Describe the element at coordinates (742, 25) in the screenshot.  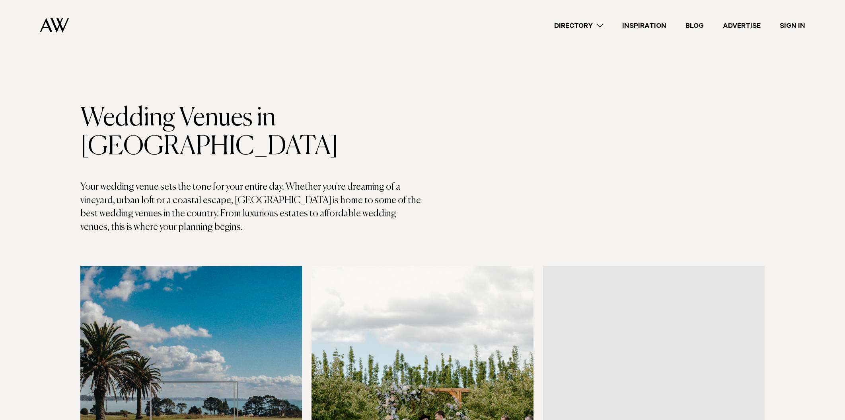
I see `a: Advertise` at that location.